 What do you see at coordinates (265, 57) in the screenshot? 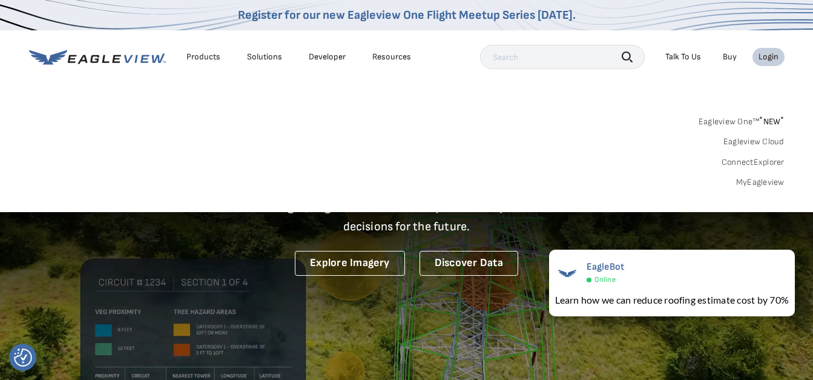
I see `div: Solutions` at bounding box center [265, 57].